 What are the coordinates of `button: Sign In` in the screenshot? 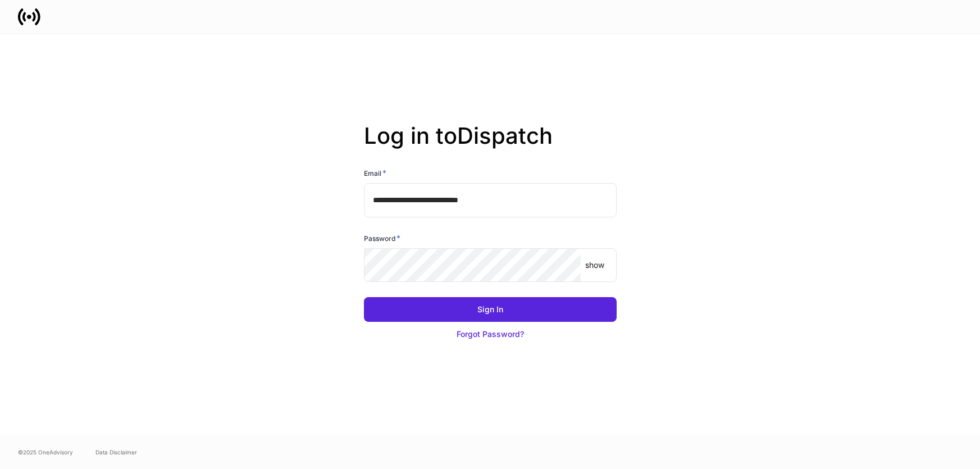 It's located at (491, 310).